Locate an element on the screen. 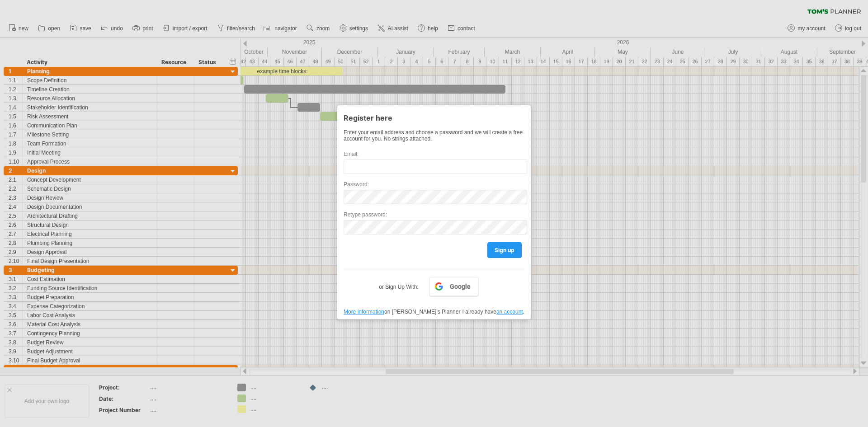 The image size is (868, 427). label: Password: is located at coordinates (434, 184).